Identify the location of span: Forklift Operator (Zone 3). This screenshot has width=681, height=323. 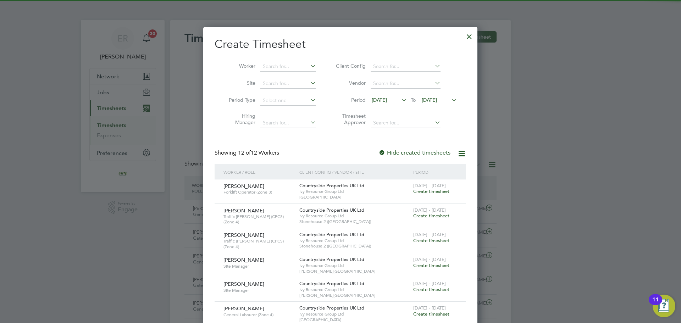
(259, 192).